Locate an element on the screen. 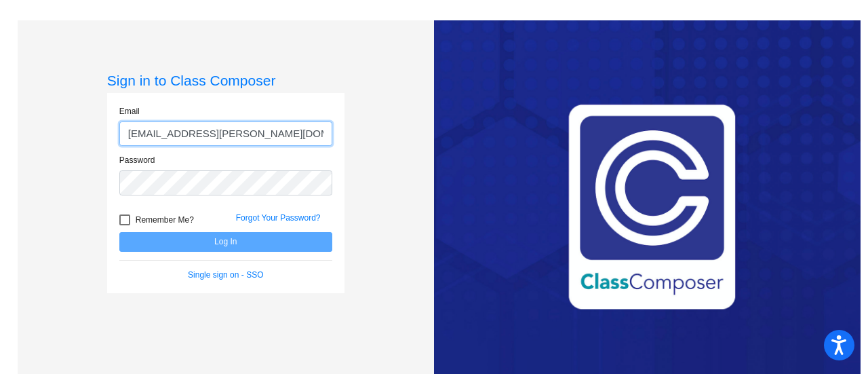  label: Email is located at coordinates (129, 112).